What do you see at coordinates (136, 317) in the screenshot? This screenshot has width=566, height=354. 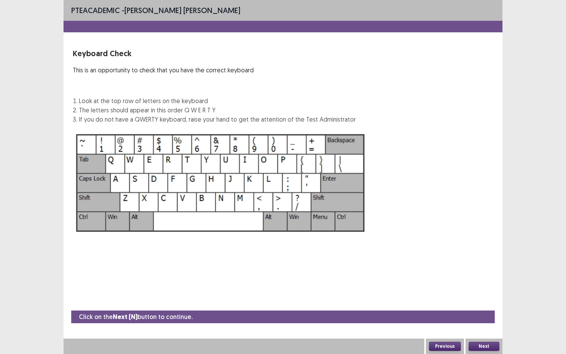 I see `p: Click on the button to continue.` at bounding box center [136, 317].